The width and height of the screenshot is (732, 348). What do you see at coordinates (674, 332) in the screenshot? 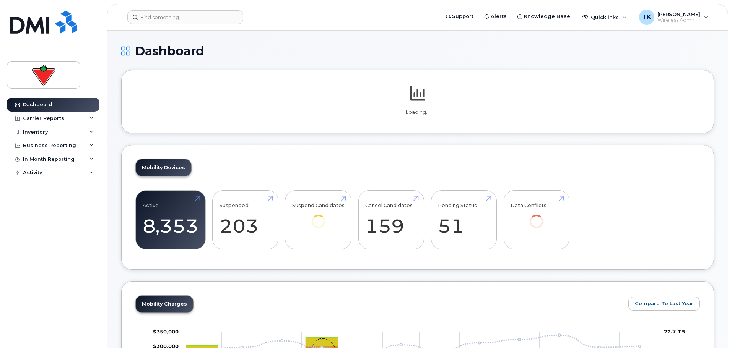
I see `tspan: 22.7 TB` at bounding box center [674, 332].